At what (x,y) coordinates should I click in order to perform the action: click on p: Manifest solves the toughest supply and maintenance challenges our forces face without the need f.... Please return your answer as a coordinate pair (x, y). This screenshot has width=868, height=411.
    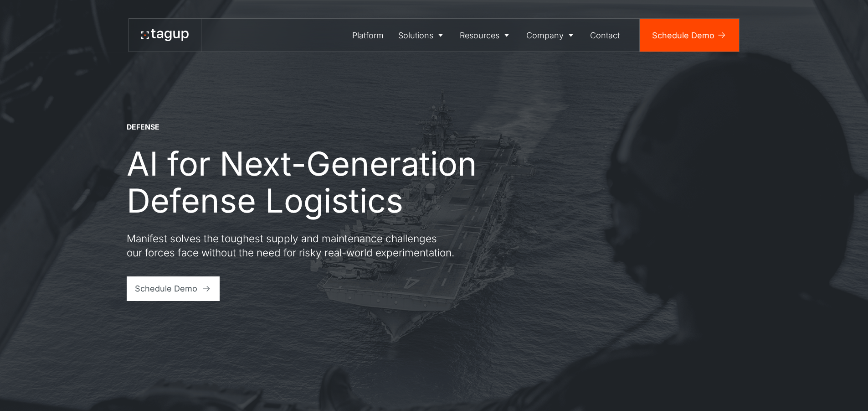
    Looking at the image, I should click on (291, 245).